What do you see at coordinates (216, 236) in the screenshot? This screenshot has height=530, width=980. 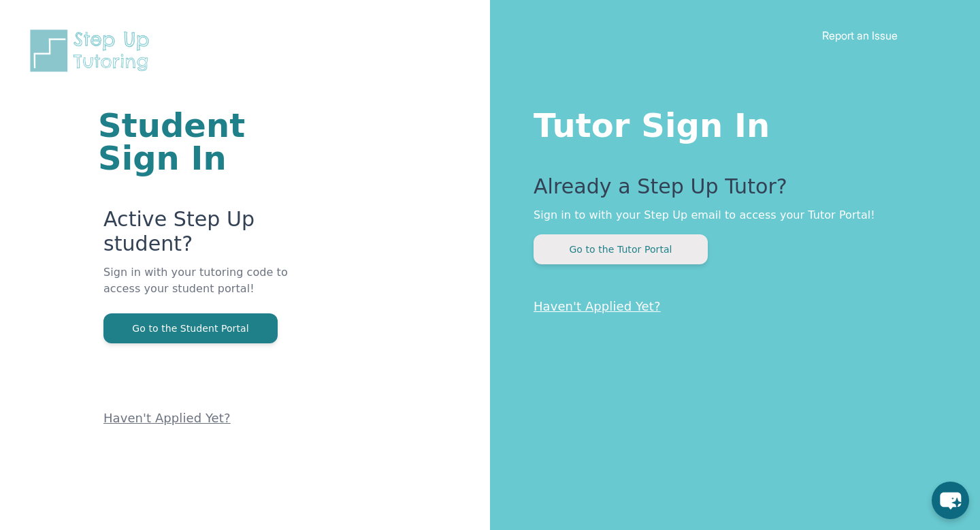 I see `p: Active Step Up student?` at bounding box center [216, 236].